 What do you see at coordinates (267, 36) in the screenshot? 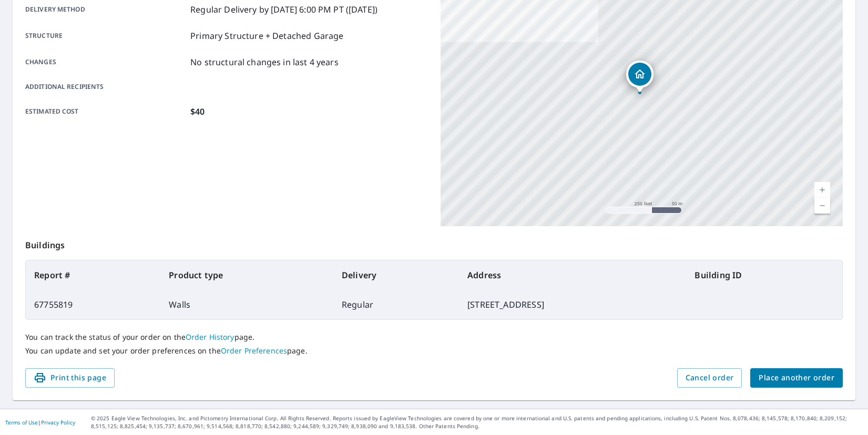
I see `p: Primary Structure + Detached Garage` at bounding box center [267, 36].